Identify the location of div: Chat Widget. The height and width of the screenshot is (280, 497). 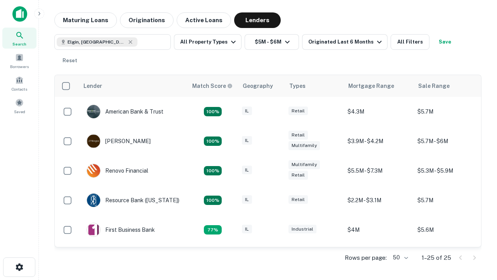
(478, 236).